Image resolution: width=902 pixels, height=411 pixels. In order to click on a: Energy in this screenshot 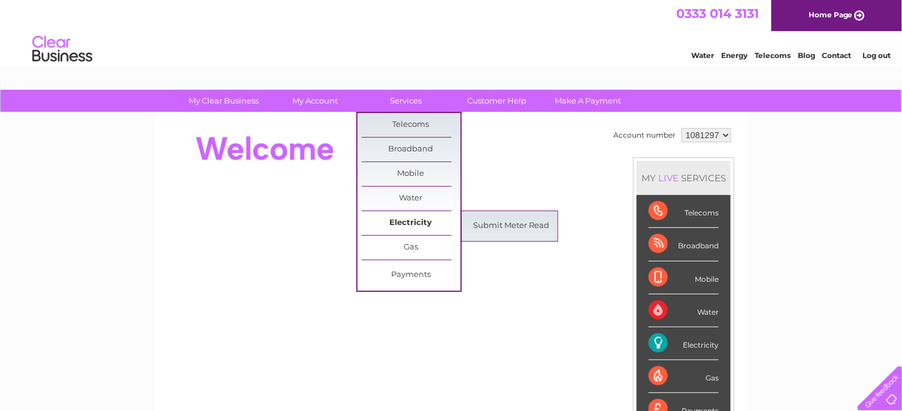, I will do `click(734, 55)`.